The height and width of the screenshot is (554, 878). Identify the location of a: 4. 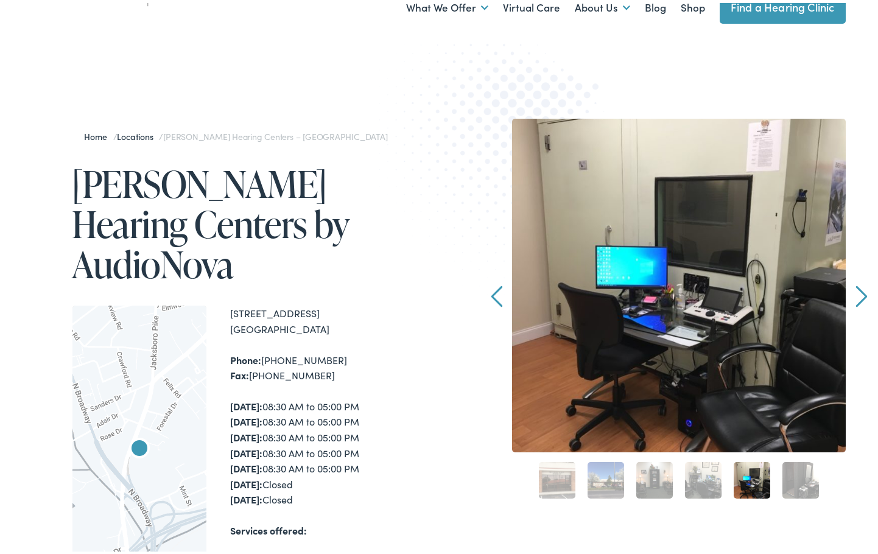
(704, 478).